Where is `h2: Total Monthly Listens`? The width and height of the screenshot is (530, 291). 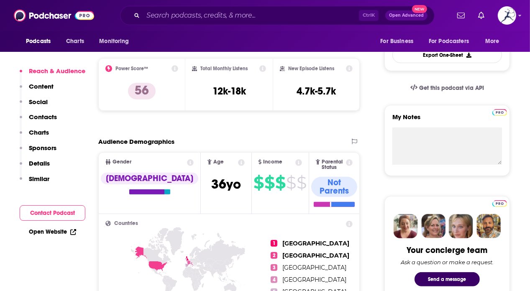
h2: Total Monthly Listens is located at coordinates (224, 69).